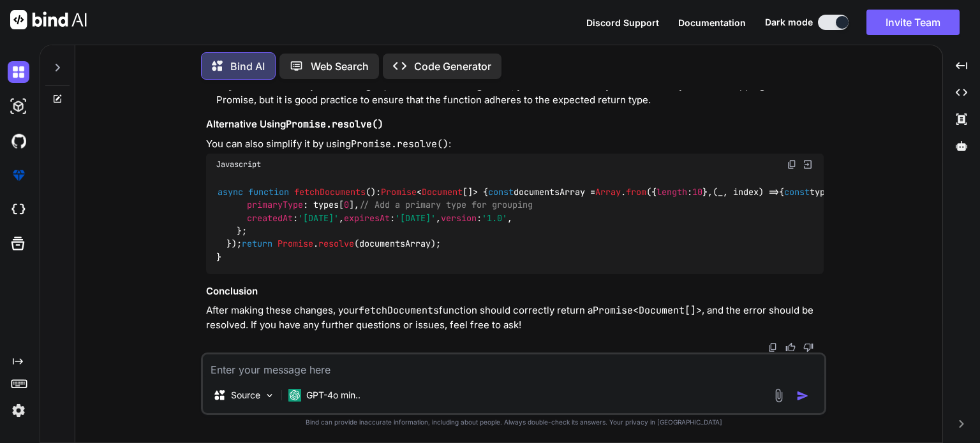 Image resolution: width=980 pixels, height=443 pixels. I want to click on span: Discord Support, so click(622, 22).